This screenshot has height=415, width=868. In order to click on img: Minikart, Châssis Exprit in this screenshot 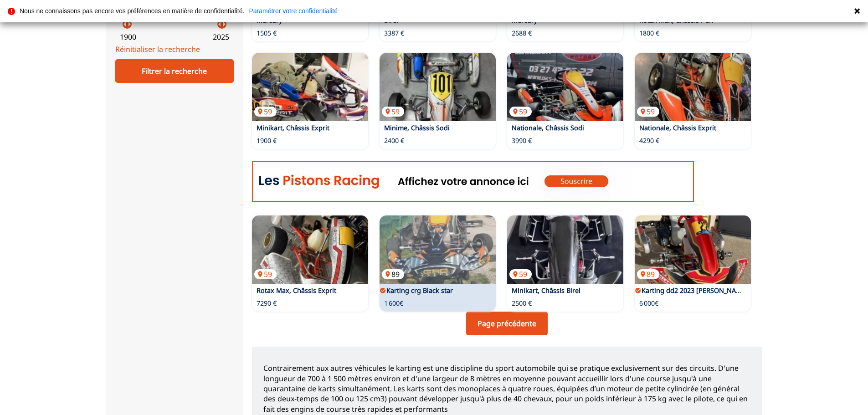, I will do `click(310, 87)`.